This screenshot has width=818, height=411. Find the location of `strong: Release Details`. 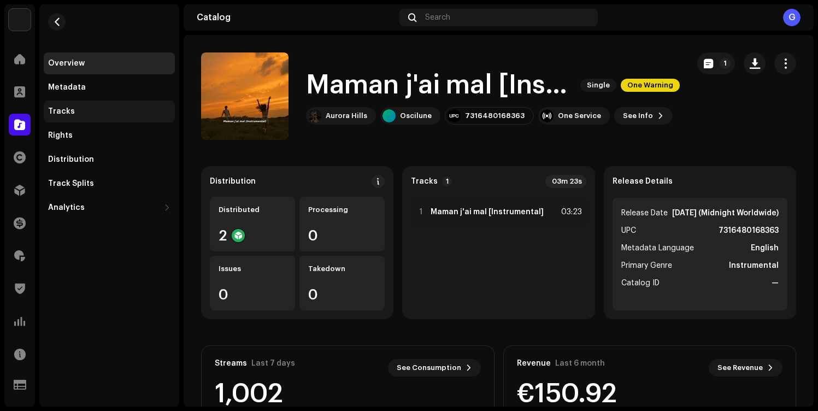

strong: Release Details is located at coordinates (643, 181).